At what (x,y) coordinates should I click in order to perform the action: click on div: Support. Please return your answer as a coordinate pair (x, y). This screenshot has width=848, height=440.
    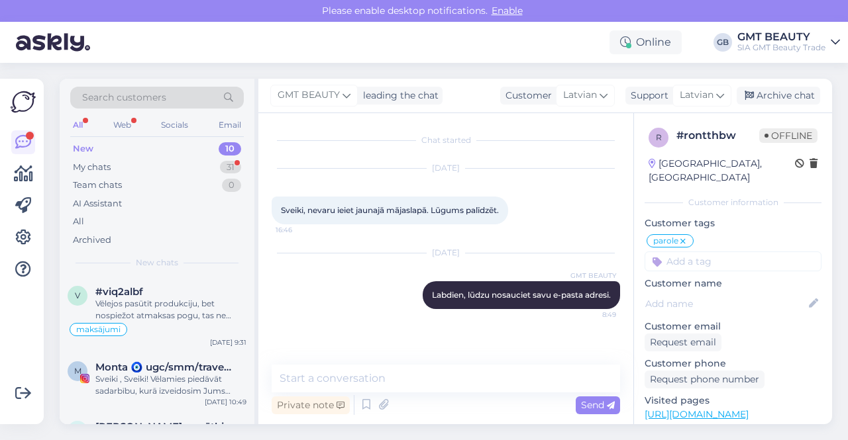
    Looking at the image, I should click on (646, 95).